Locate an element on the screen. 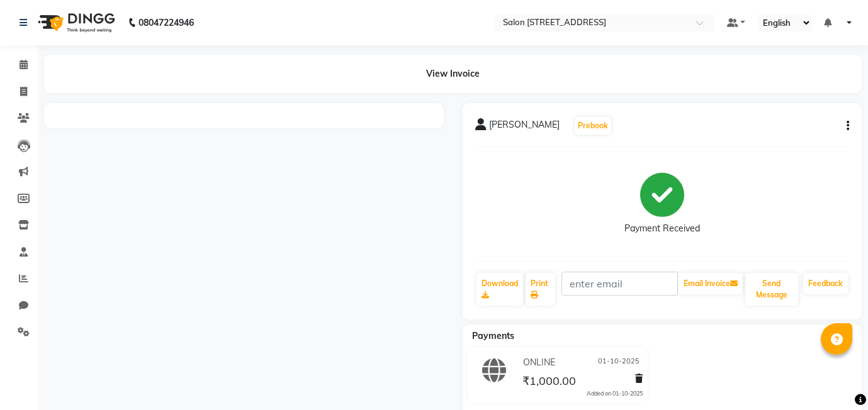 Image resolution: width=868 pixels, height=410 pixels. a: Download is located at coordinates (499, 289).